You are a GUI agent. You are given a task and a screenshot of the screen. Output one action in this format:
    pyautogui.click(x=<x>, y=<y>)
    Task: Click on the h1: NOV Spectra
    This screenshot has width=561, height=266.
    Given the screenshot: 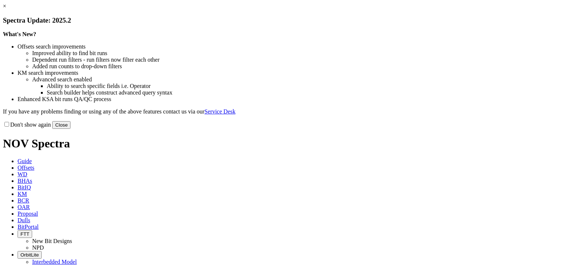 What is the action you would take?
    pyautogui.click(x=281, y=144)
    